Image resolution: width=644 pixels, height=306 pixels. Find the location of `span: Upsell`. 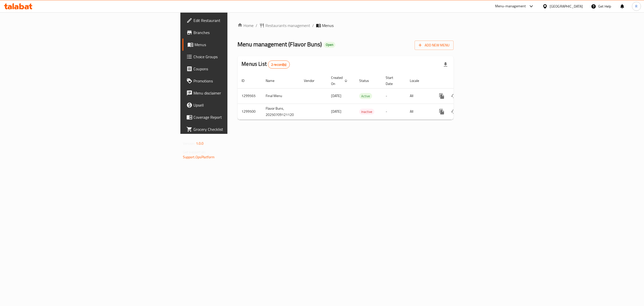

span: Upsell is located at coordinates (239, 105).